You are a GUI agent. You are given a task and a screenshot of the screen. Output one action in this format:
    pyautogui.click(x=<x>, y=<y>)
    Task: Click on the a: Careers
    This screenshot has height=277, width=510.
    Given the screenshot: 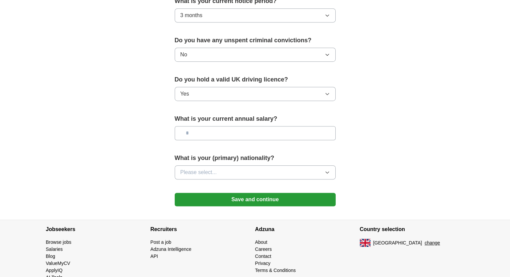 What is the action you would take?
    pyautogui.click(x=263, y=249)
    